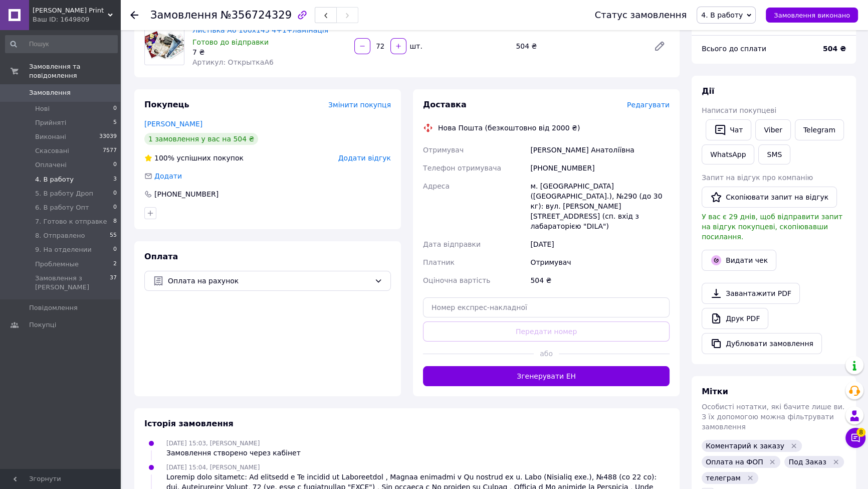 The image size is (868, 489). Describe the element at coordinates (168, 176) in the screenshot. I see `span: Додати` at that location.